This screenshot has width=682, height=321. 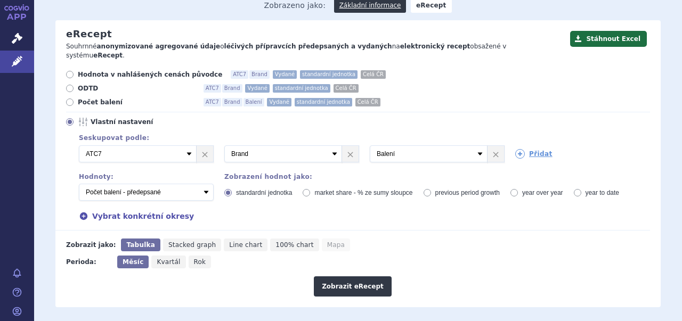 I want to click on span: year over year, so click(x=542, y=193).